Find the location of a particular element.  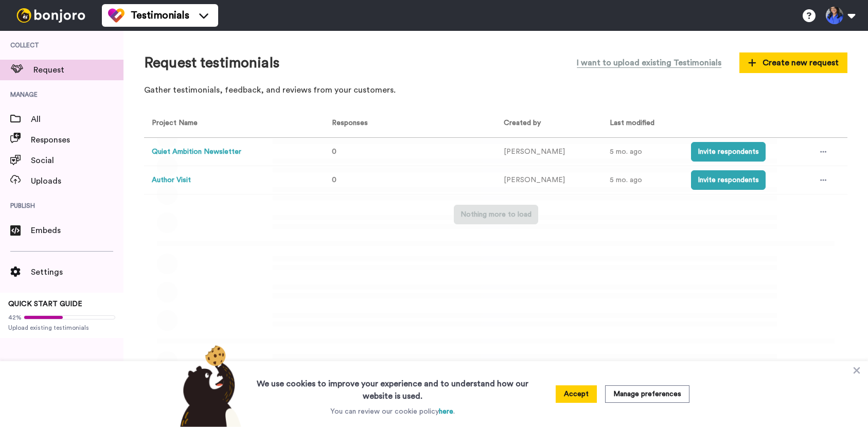

span: Request is located at coordinates (79, 70).